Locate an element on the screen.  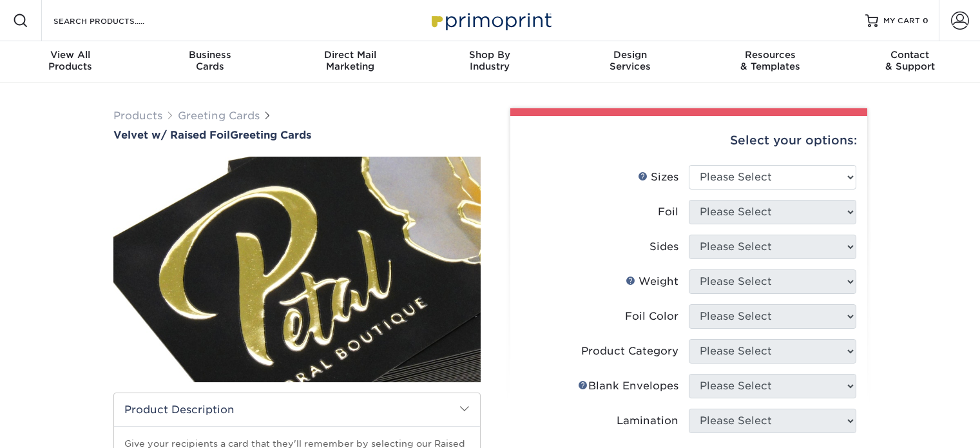
img: Velvet w/ Raised Foil 01 is located at coordinates (297, 269).